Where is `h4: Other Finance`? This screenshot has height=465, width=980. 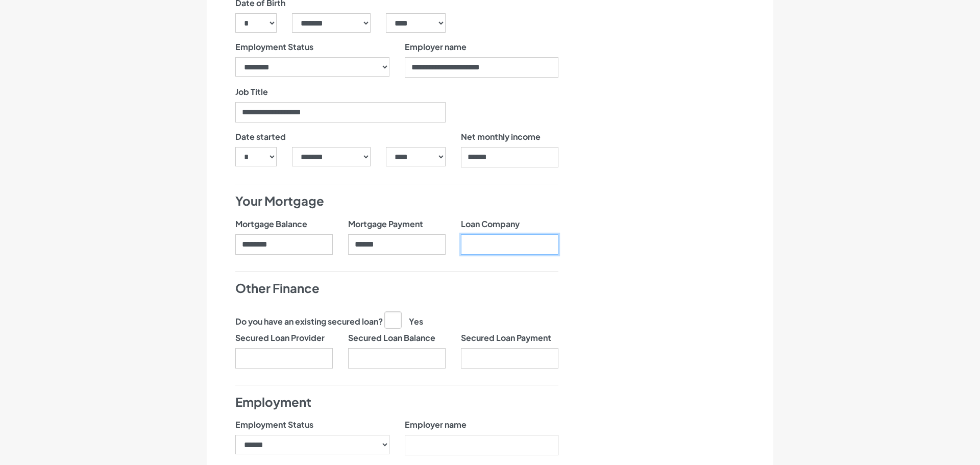 h4: Other Finance is located at coordinates (396, 288).